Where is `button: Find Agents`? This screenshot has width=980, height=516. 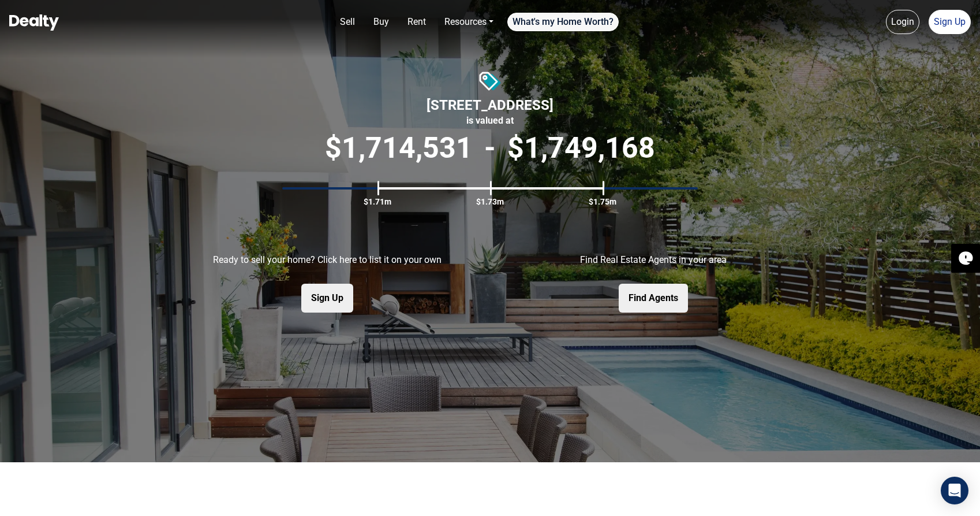 button: Find Agents is located at coordinates (654, 298).